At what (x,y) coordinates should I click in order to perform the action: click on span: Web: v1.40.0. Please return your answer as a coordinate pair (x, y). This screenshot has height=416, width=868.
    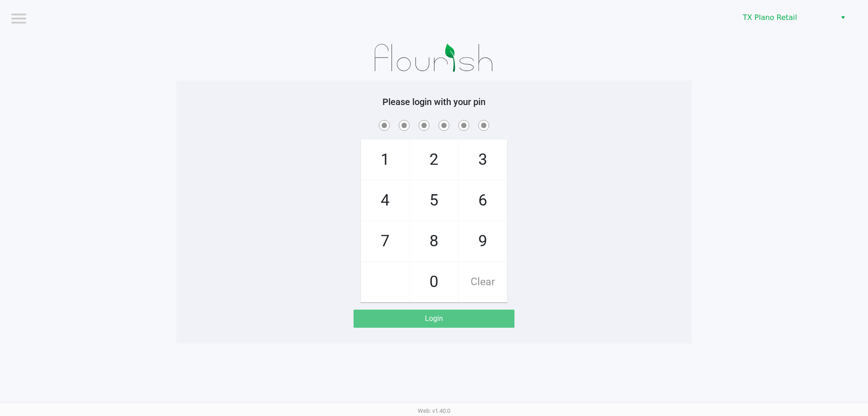
    Looking at the image, I should click on (434, 410).